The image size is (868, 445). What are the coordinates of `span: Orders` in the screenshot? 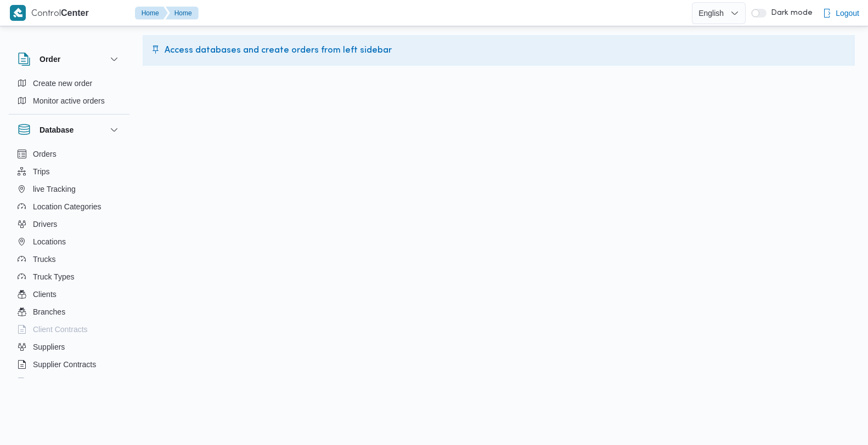 It's located at (45, 154).